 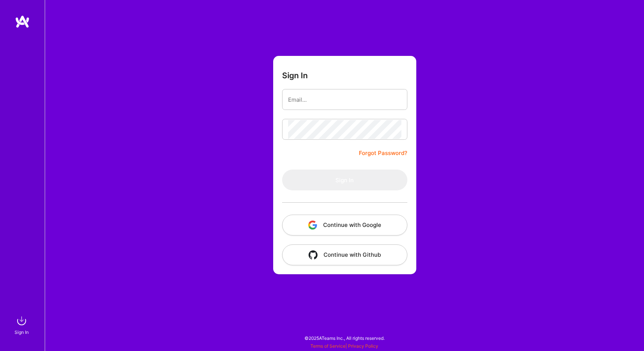 What do you see at coordinates (345, 180) in the screenshot?
I see `button: Sign In` at bounding box center [345, 180].